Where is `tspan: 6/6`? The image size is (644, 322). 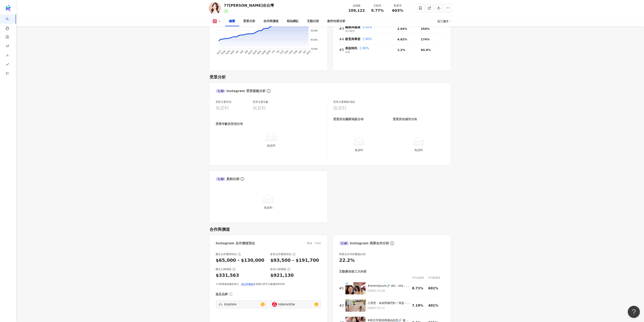
tspan: 6/6 is located at coordinates (242, 52).